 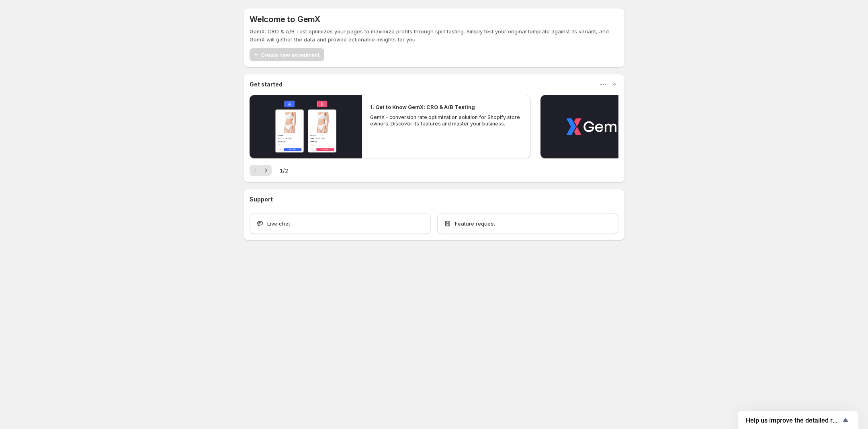 I want to click on button: Show survey - Help us improve the detailed report for A/B campaigns, so click(x=798, y=420).